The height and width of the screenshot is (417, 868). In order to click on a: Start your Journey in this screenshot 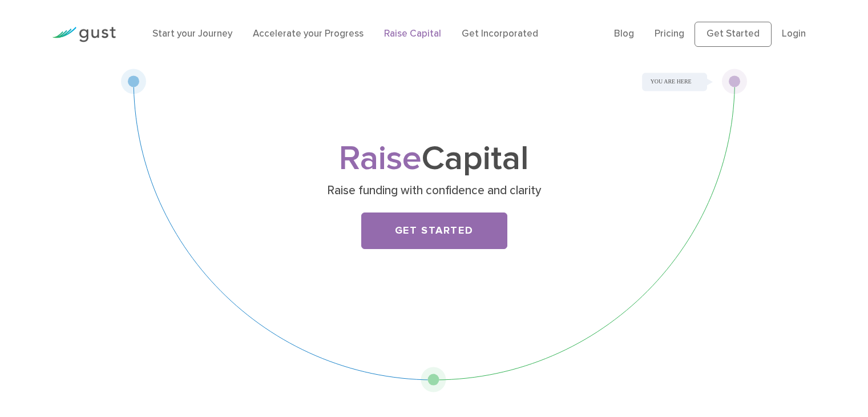, I will do `click(192, 34)`.